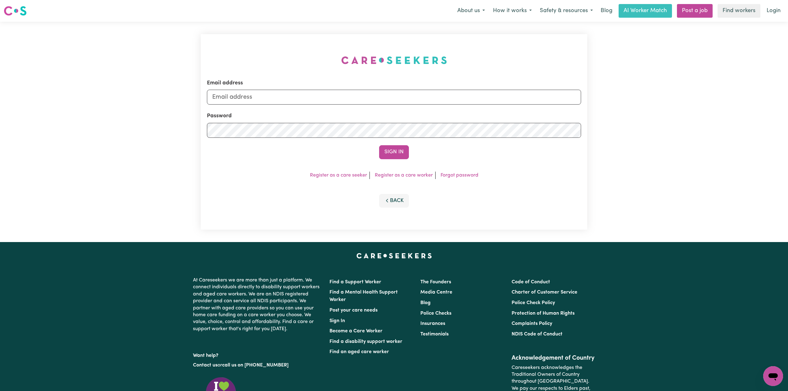 The height and width of the screenshot is (391, 788). Describe the element at coordinates (534, 303) in the screenshot. I see `a: Police Check Policy` at that location.